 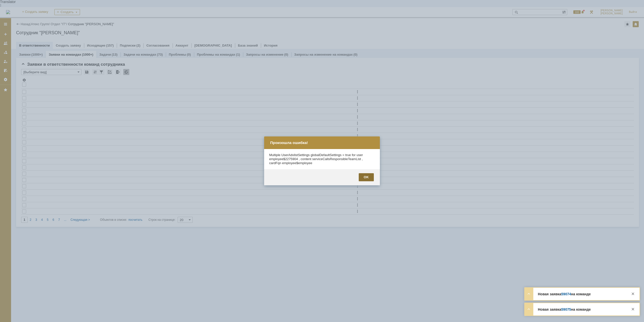 What do you see at coordinates (566, 294) in the screenshot?
I see `a: 59074` at bounding box center [566, 294].